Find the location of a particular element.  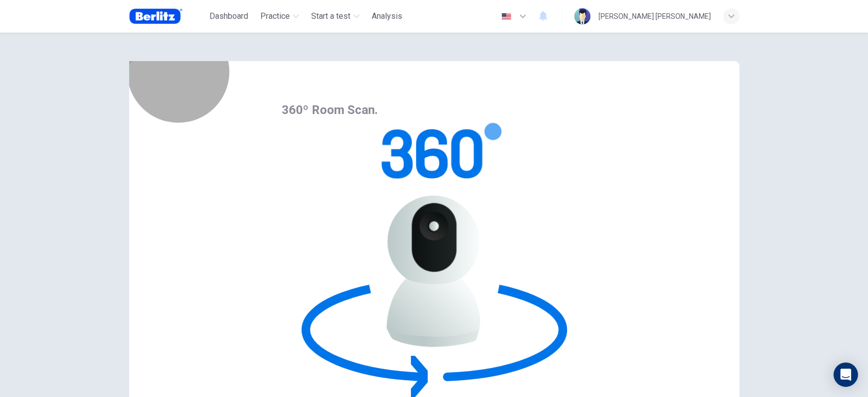

button: Practice is located at coordinates (280, 16).